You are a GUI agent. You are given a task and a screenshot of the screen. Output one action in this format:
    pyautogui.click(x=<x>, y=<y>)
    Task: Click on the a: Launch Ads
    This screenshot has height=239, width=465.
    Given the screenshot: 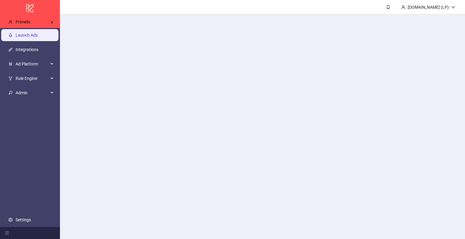 What is the action you would take?
    pyautogui.click(x=27, y=35)
    